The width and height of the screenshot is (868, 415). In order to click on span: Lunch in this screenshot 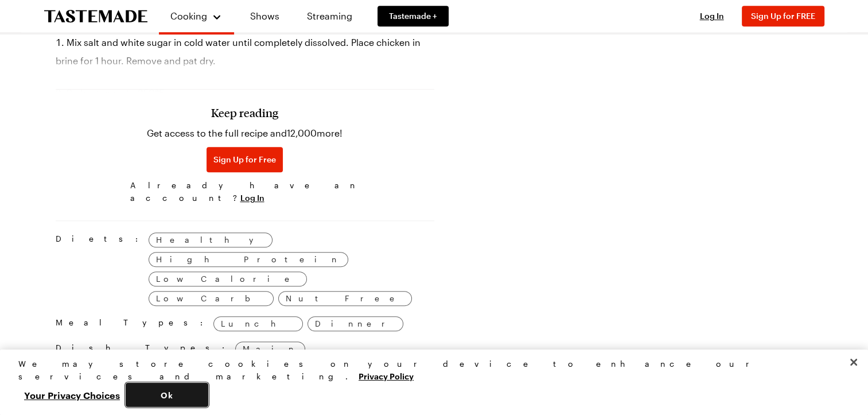, I will do `click(258, 324)`.